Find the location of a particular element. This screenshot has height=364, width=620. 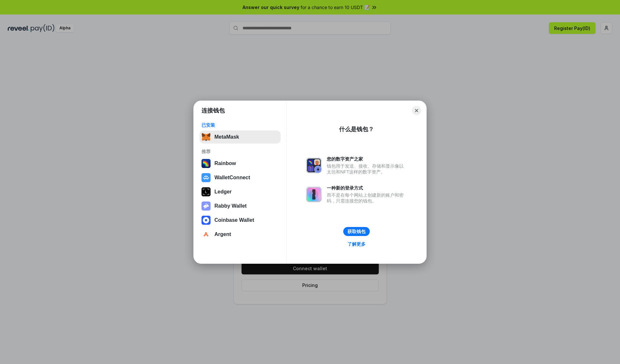

img: svg+xml,%3Csvg%20fill%3D%22none%22%20height%3D%2233%22%20viewBox%3D%220%200%2035%2033%22%20width%... is located at coordinates (206, 137).